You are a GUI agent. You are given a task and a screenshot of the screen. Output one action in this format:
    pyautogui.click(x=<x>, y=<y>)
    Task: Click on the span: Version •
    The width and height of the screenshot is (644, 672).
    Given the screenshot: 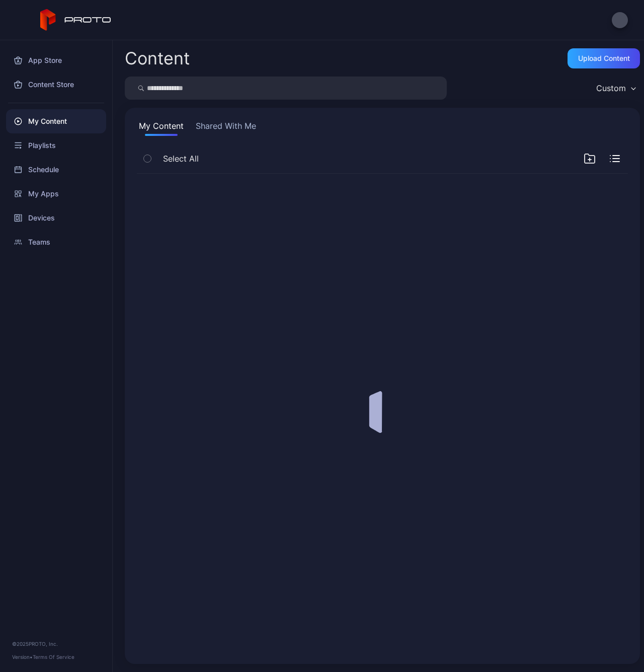 What is the action you would take?
    pyautogui.click(x=22, y=657)
    